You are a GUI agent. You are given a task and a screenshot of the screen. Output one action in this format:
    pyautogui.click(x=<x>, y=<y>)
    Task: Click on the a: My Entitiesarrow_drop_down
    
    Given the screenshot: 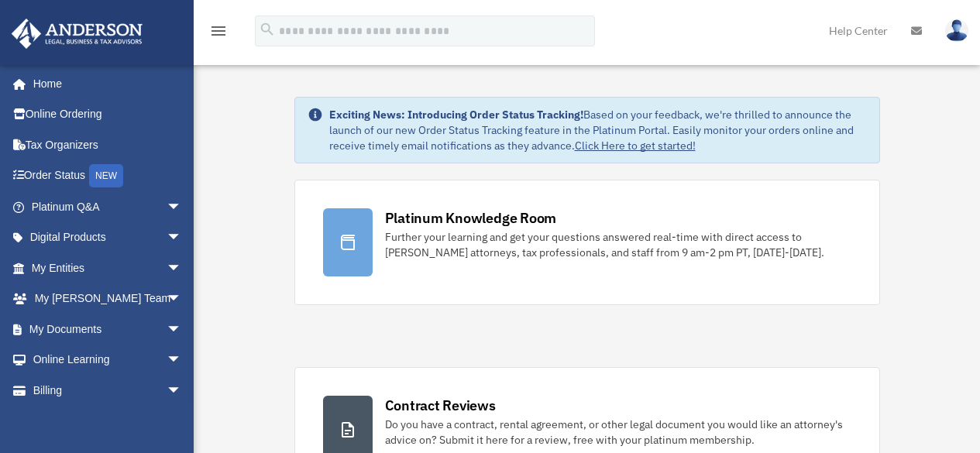 What is the action you would take?
    pyautogui.click(x=108, y=268)
    